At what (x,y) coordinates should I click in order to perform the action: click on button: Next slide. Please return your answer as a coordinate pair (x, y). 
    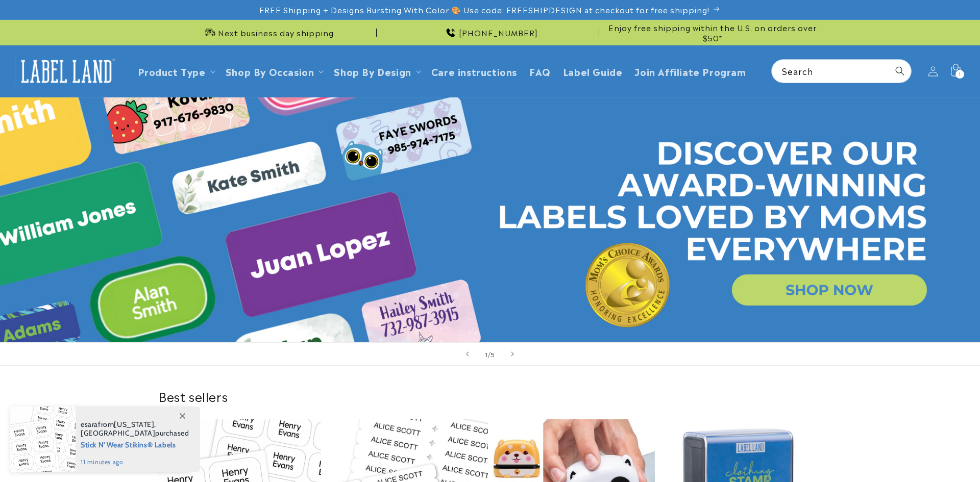
    Looking at the image, I should click on (512, 354).